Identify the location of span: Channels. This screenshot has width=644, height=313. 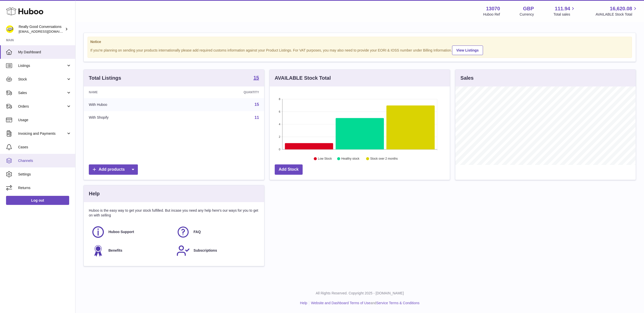
(45, 161).